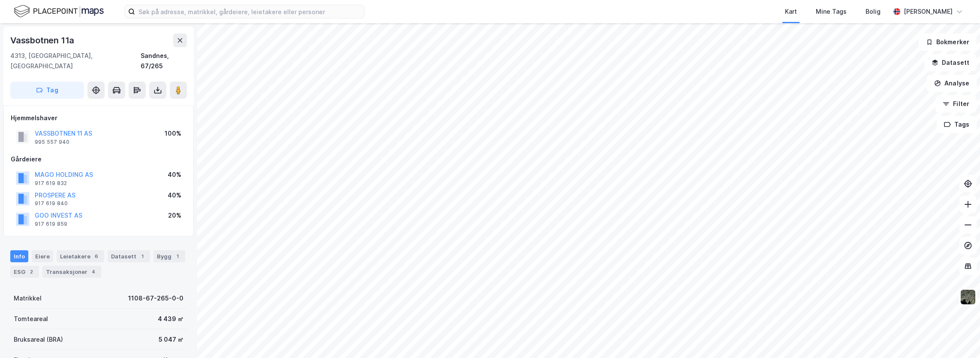  Describe the element at coordinates (31, 319) in the screenshot. I see `div: Tomteareal` at that location.